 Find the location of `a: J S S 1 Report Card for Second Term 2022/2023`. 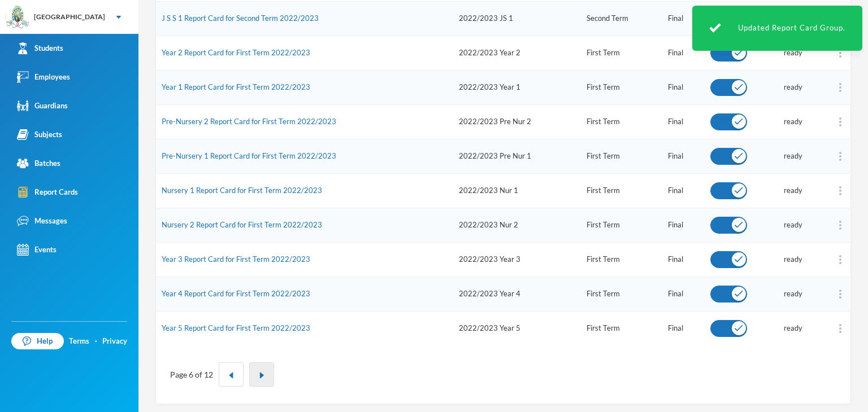

a: J S S 1 Report Card for Second Term 2022/2023 is located at coordinates (240, 18).